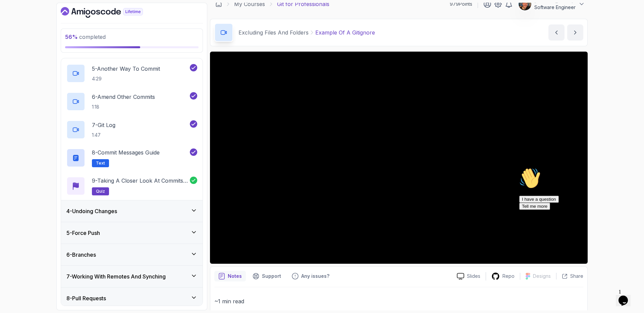 The width and height of the screenshot is (644, 313). I want to click on p: 7 - git log, so click(104, 125).